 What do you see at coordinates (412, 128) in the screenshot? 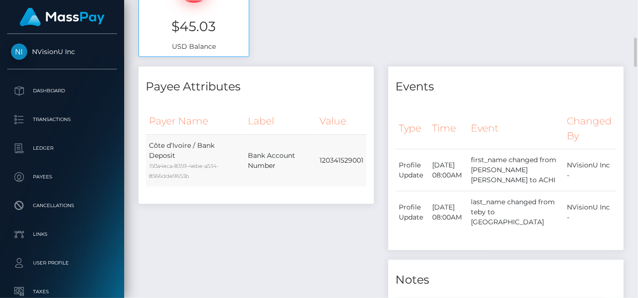
I see `th: Type` at bounding box center [412, 128].